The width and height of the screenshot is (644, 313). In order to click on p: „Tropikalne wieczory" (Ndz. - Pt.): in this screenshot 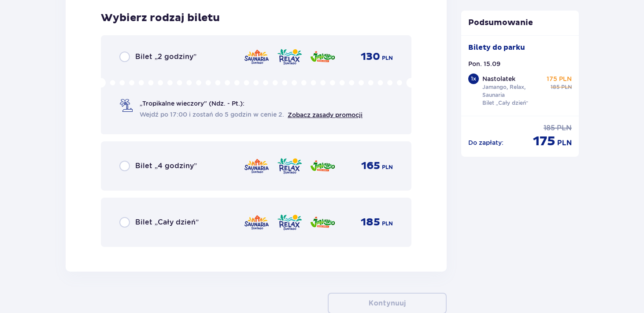, I will do `click(192, 104)`.